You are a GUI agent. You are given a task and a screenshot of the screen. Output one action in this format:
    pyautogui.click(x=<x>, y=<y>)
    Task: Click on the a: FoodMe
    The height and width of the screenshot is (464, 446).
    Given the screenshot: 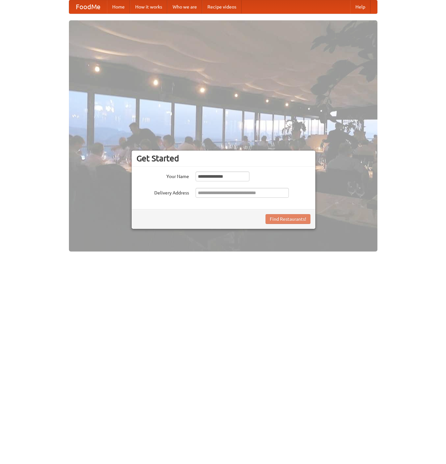 What is the action you would take?
    pyautogui.click(x=88, y=7)
    